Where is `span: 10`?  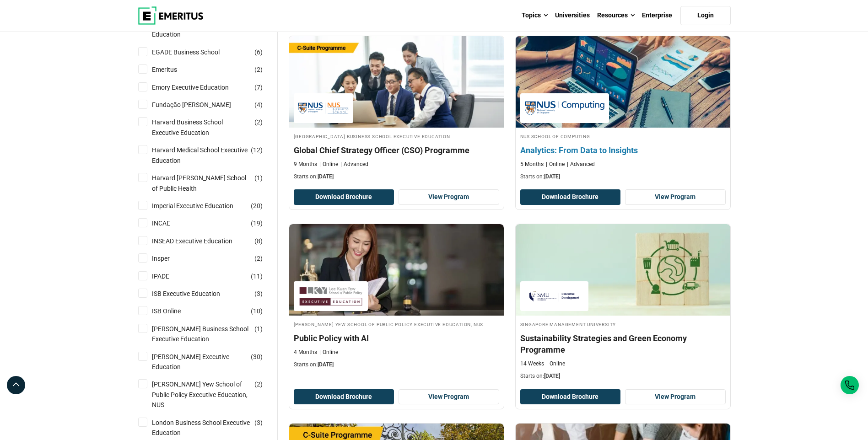
span: 10 is located at coordinates (257, 311).